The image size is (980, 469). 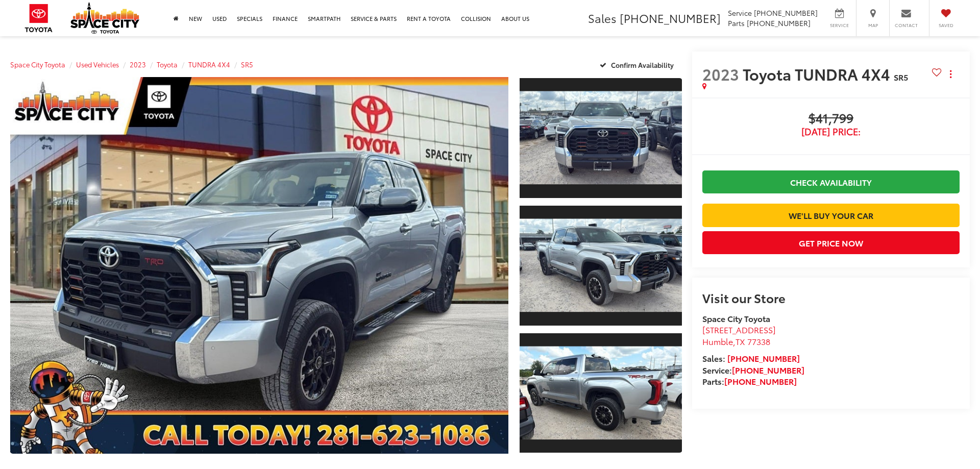 I want to click on span: Confirm Availability, so click(x=642, y=65).